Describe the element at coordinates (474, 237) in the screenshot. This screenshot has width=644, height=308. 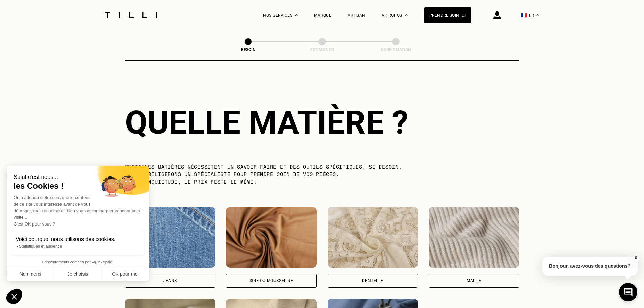
I see `img: Tilli retouche vos vêtements en Maille` at that location.